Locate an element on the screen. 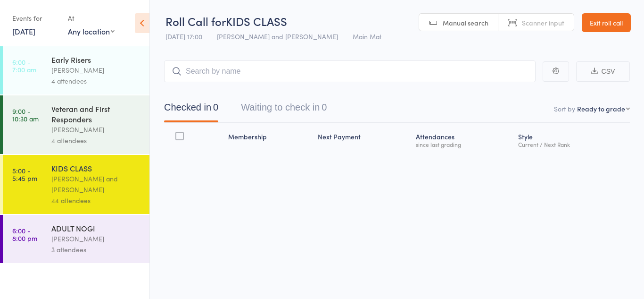 This screenshot has width=644, height=299. div: At is located at coordinates (91, 18).